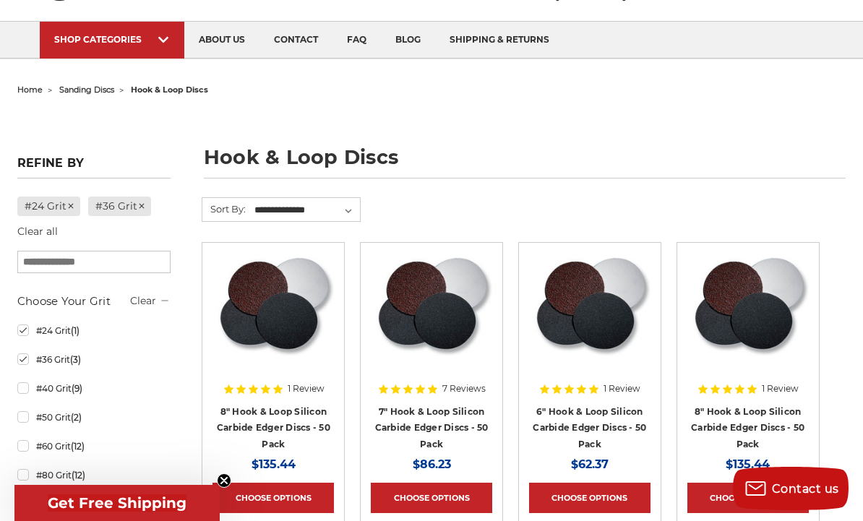 This screenshot has height=521, width=863. I want to click on a: 6" Hook & Loop Silicon Carbide Edger Discs - 50 Pack, so click(589, 428).